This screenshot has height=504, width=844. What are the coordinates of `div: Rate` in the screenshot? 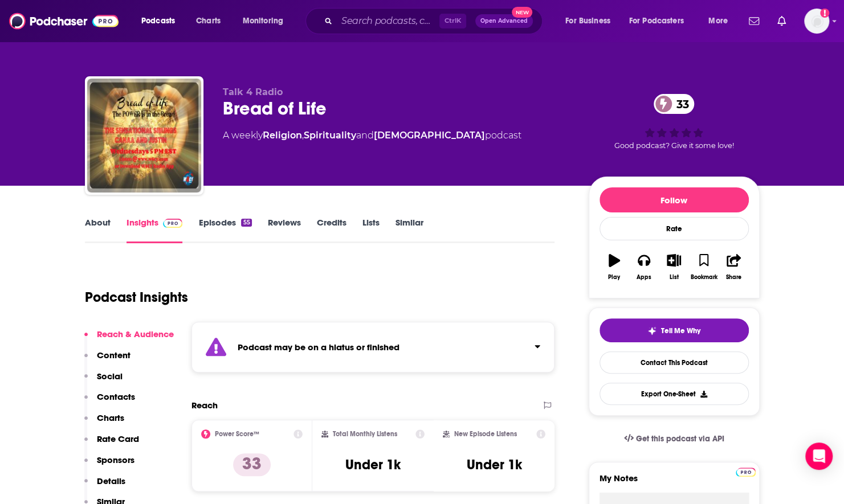 It's located at (674, 229).